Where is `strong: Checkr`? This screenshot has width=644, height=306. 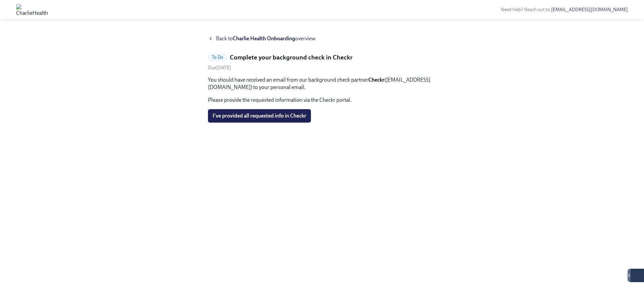
strong: Checkr is located at coordinates (377, 80).